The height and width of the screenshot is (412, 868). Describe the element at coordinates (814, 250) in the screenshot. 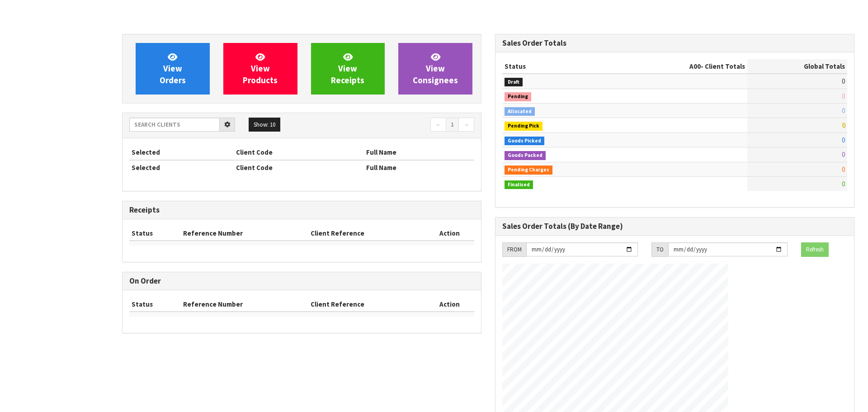

I see `button: Refresh` at that location.